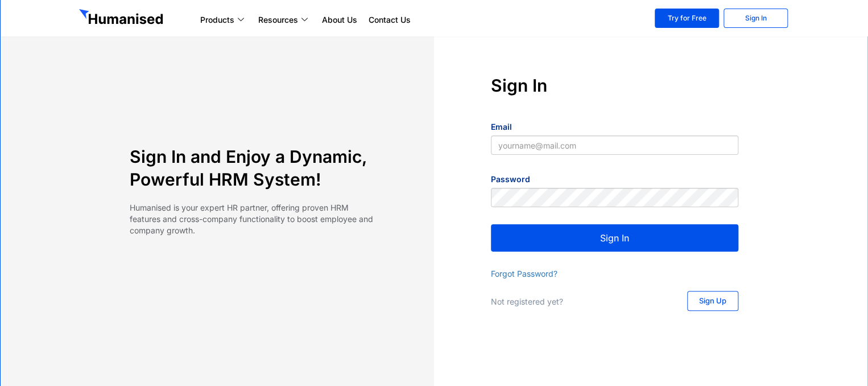  Describe the element at coordinates (614, 85) in the screenshot. I see `h4: Sign In` at that location.